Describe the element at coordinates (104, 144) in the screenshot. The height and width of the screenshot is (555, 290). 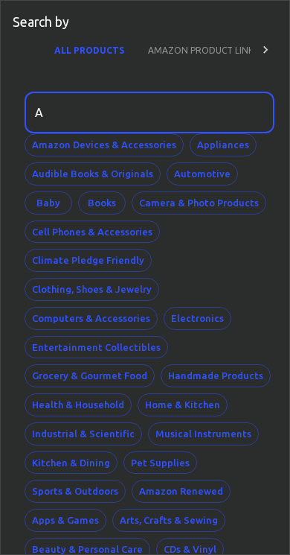
I see `button: Amazon Devices & Accessories` at that location.